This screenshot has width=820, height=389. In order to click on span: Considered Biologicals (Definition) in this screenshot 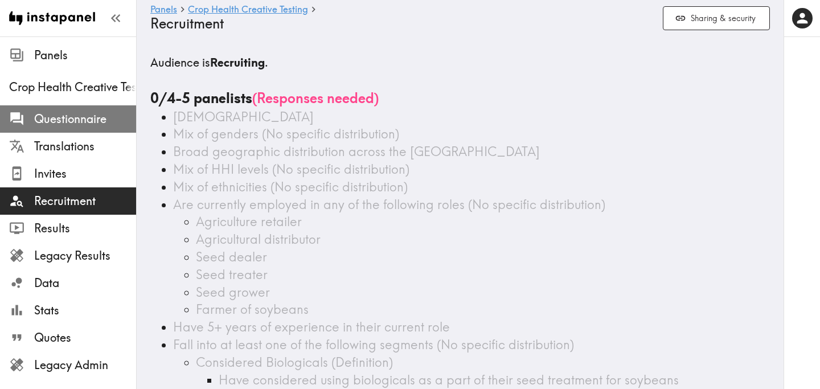, I will do `click(294, 362)`.